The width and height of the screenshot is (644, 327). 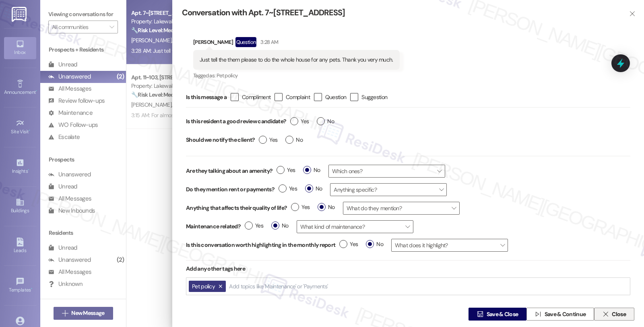 What do you see at coordinates (296, 59) in the screenshot?
I see `div: Just tell the them please to do the whole house for any pets. Thank you very much.` at bounding box center [296, 59].